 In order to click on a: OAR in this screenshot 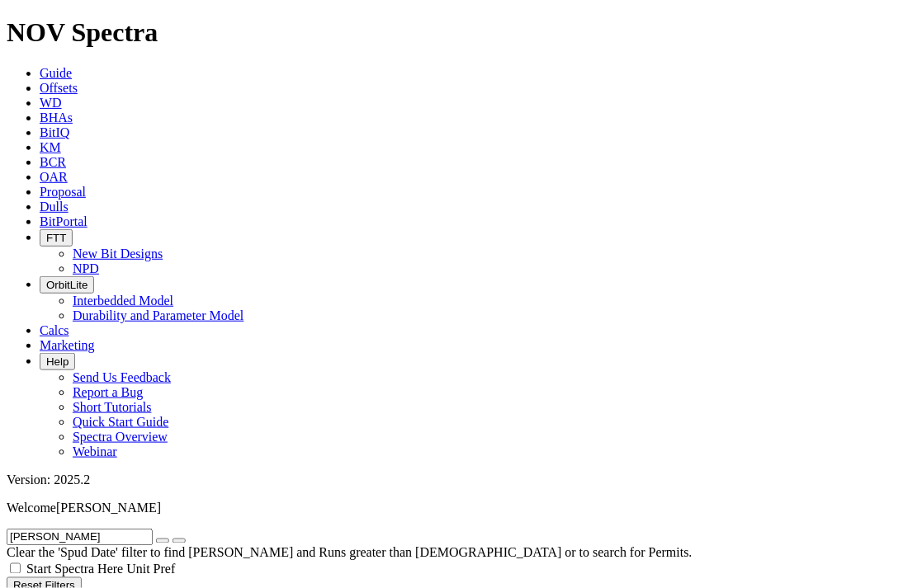, I will do `click(54, 177)`.